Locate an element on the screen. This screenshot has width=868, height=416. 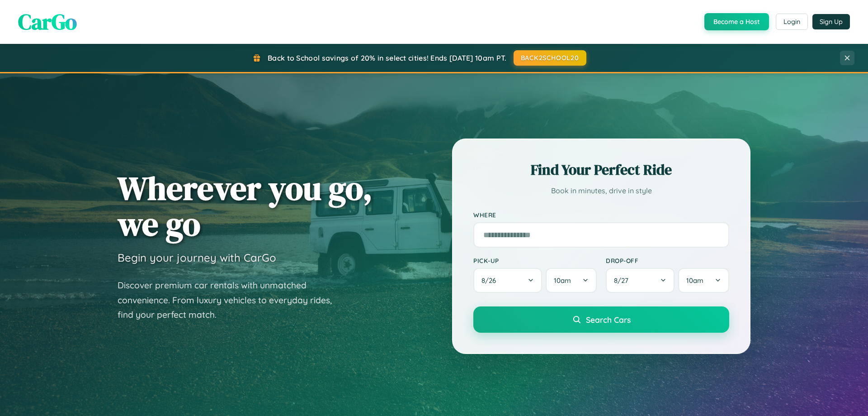
button: 8/27 is located at coordinates (640, 280).